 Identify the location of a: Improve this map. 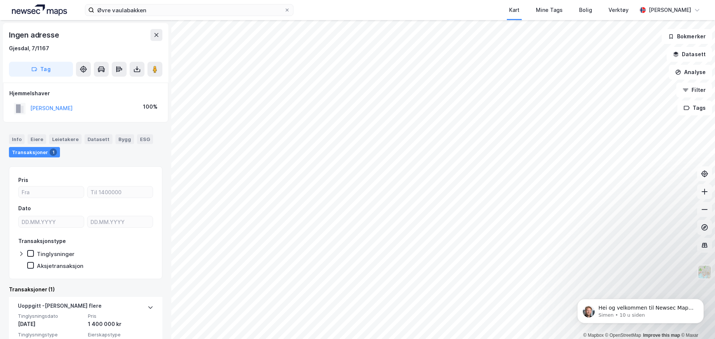
(661, 336).